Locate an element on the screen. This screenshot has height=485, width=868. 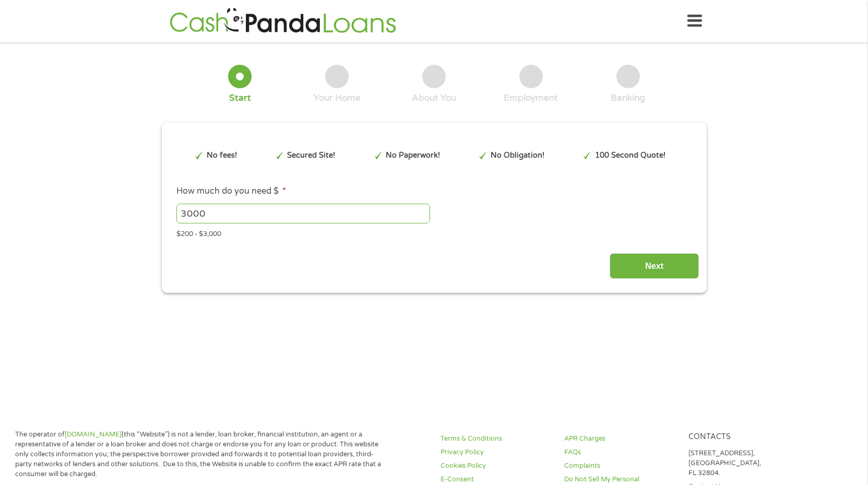
p: No Paperwork! is located at coordinates (413, 156).